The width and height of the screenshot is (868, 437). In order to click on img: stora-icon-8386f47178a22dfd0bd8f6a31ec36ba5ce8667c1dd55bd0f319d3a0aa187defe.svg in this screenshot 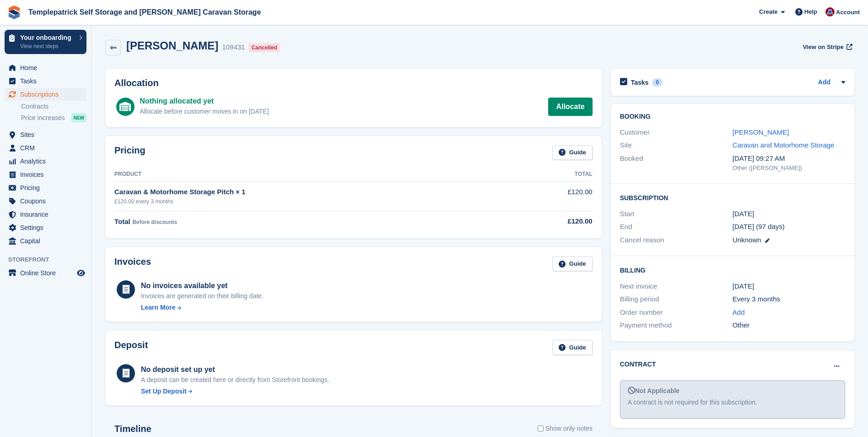, I will do `click(14, 12)`.